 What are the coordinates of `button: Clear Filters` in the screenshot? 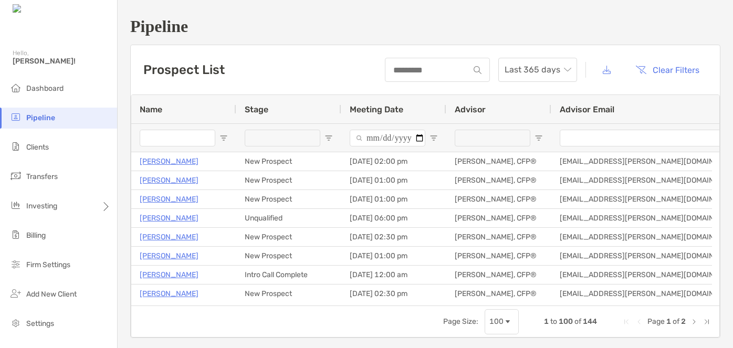 It's located at (667, 70).